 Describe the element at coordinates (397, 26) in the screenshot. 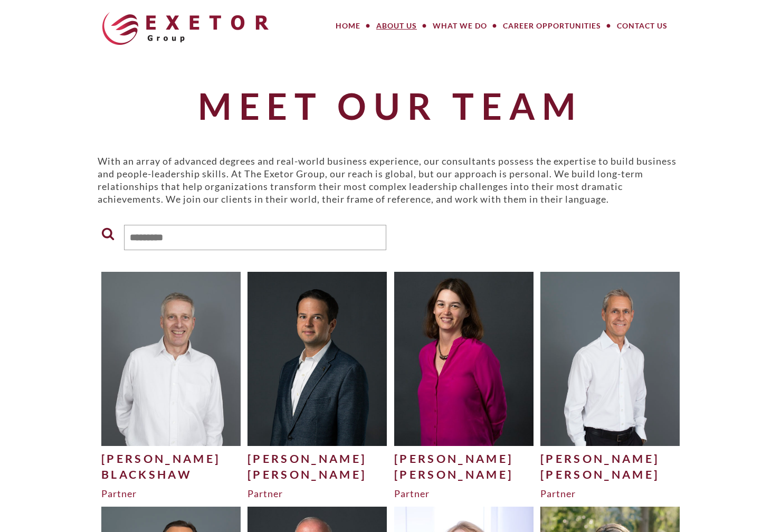

I see `a: About Us` at that location.